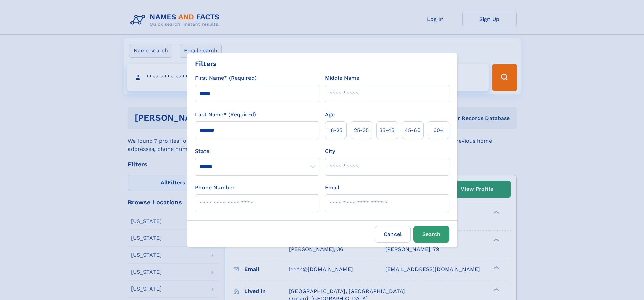 The height and width of the screenshot is (300, 644). Describe the element at coordinates (361, 130) in the screenshot. I see `span: 25‑35` at that location.